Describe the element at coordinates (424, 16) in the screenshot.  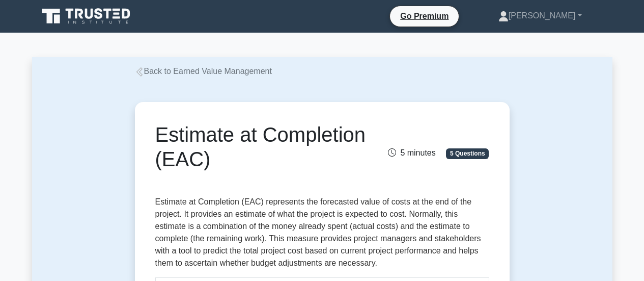
I see `a: Go Premium` at that location.